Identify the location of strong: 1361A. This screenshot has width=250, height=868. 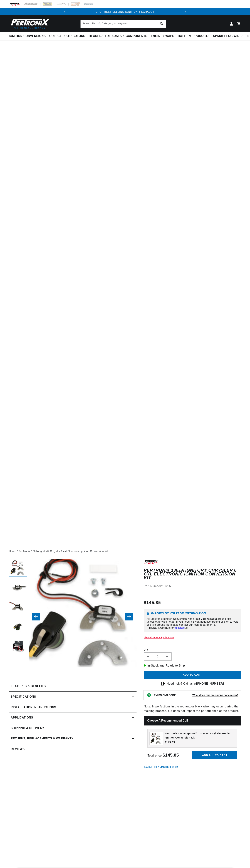
(166, 586).